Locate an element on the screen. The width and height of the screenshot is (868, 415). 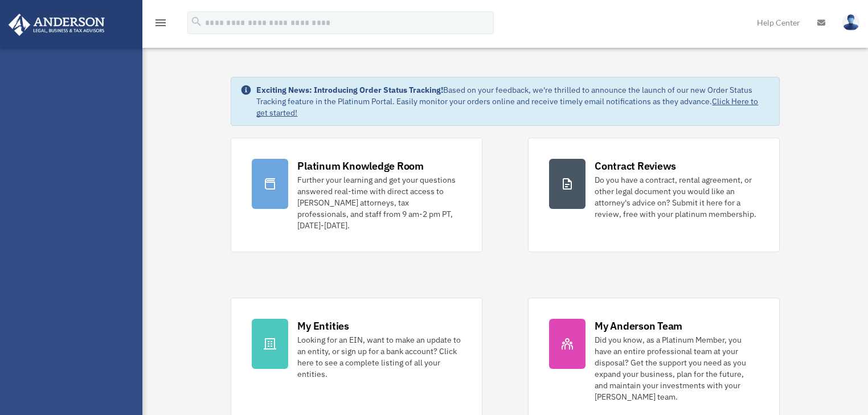
div: Contract Reviews is located at coordinates (635, 166).